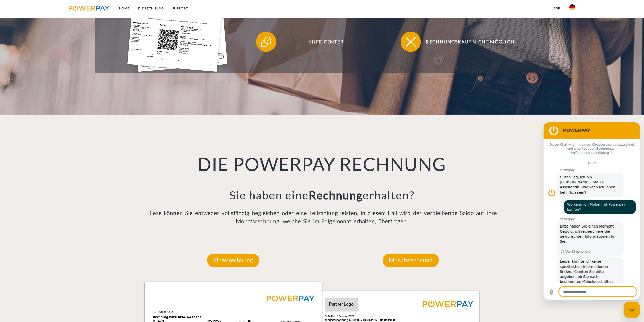 The height and width of the screenshot is (322, 644). What do you see at coordinates (322, 42) in the screenshot?
I see `button: Hilfe-Center` at bounding box center [322, 42].